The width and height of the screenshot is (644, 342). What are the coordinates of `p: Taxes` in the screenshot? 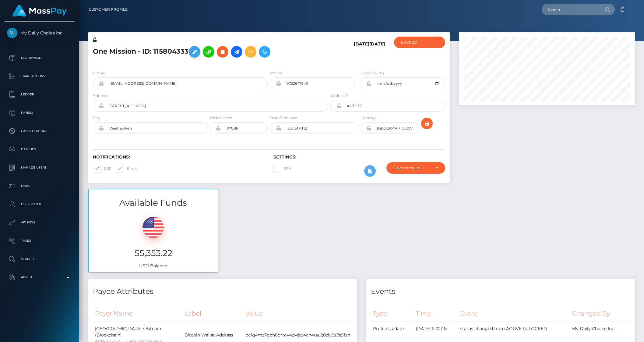 It's located at (40, 241).